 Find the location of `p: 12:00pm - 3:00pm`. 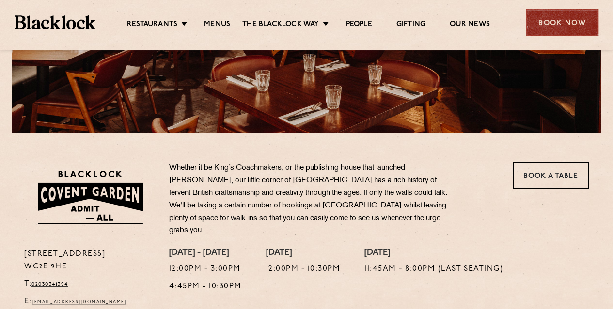

p: 12:00pm - 3:00pm is located at coordinates (205, 270).